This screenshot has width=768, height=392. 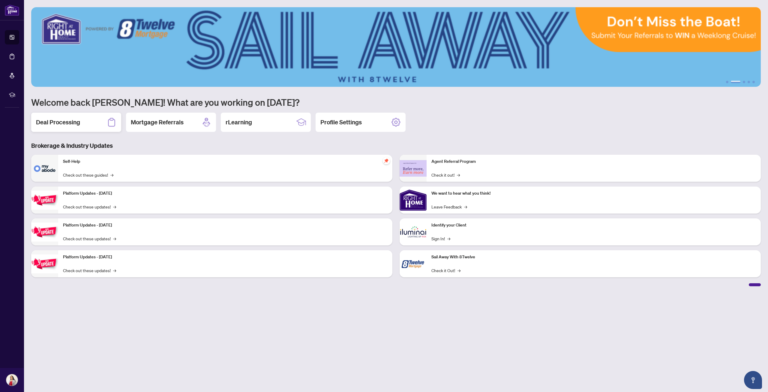 I want to click on a: Check it out!→, so click(x=446, y=175).